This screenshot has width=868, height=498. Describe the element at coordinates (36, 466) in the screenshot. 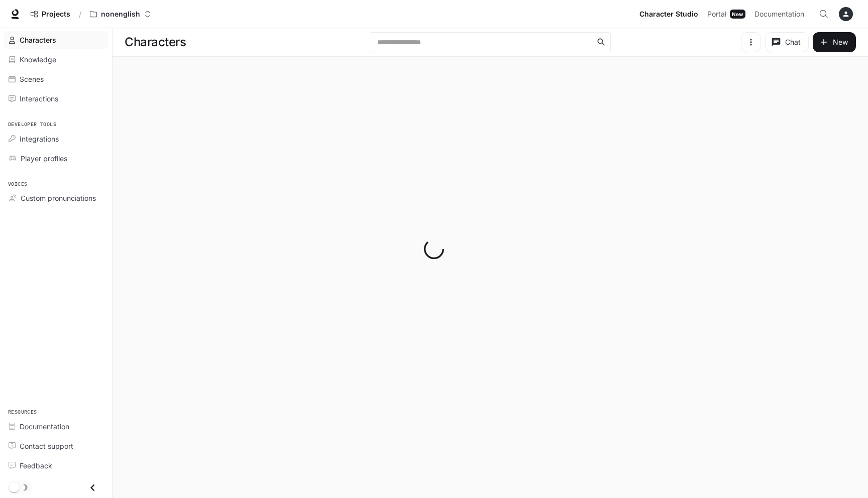

I see `span: Feedback` at that location.